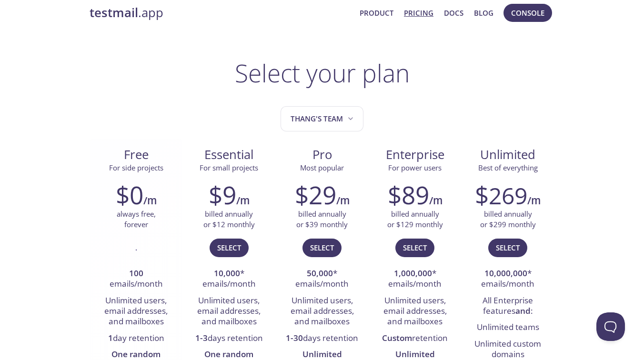  Describe the element at coordinates (523, 310) in the screenshot. I see `strong: and` at that location.